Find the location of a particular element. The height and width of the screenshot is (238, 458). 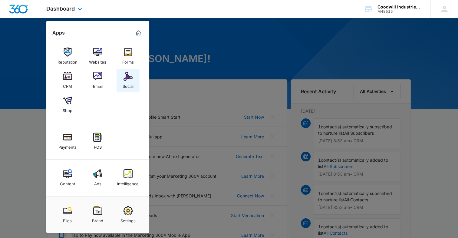

a: Ads is located at coordinates (98, 178).